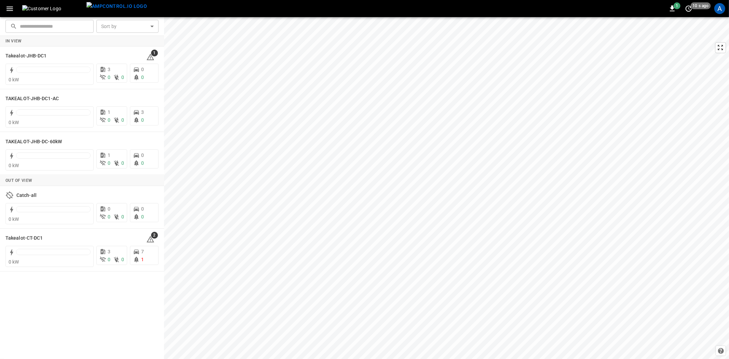  What do you see at coordinates (26, 56) in the screenshot?
I see `h6: Takealot-JHB-DC1` at bounding box center [26, 56].